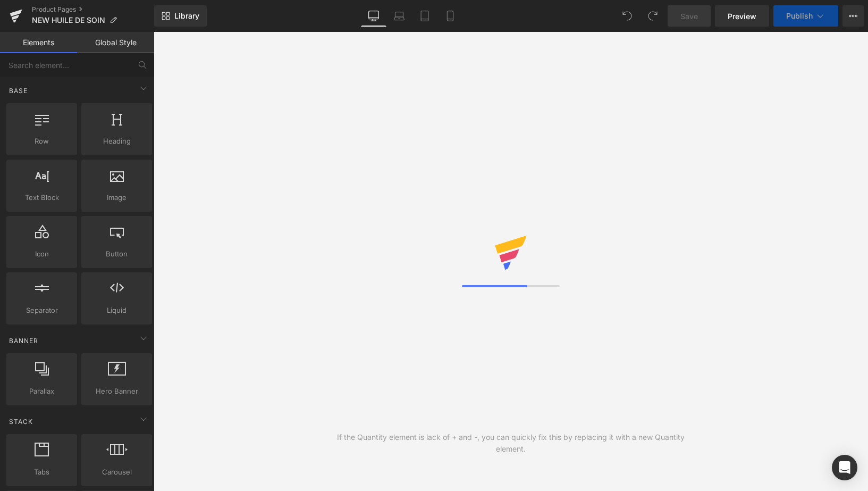 This screenshot has height=491, width=868. I want to click on span: Separator, so click(42, 310).